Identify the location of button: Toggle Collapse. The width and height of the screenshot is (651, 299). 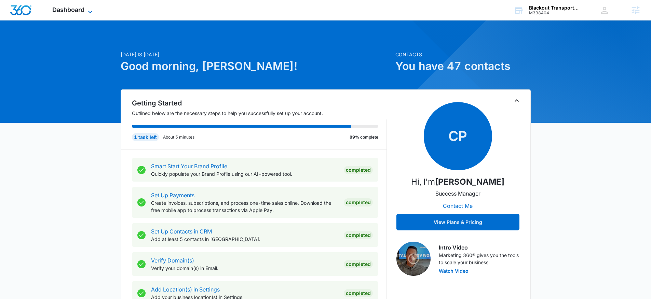
(517, 101).